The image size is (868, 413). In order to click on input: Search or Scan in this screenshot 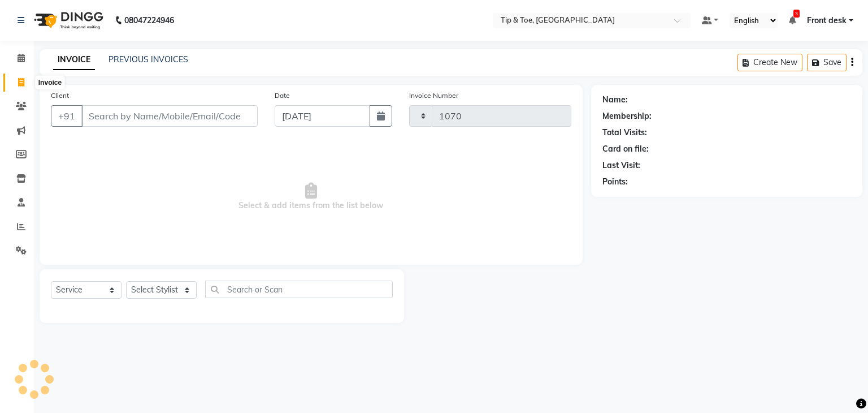, I will do `click(299, 289)`.